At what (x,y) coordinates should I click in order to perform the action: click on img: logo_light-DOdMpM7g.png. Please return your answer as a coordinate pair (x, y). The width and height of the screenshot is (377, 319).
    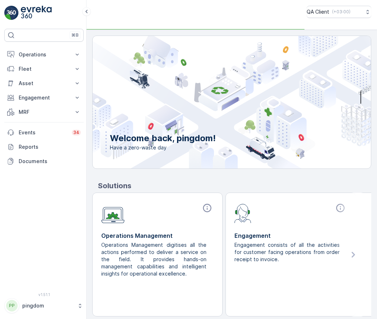
    Looking at the image, I should click on (36, 13).